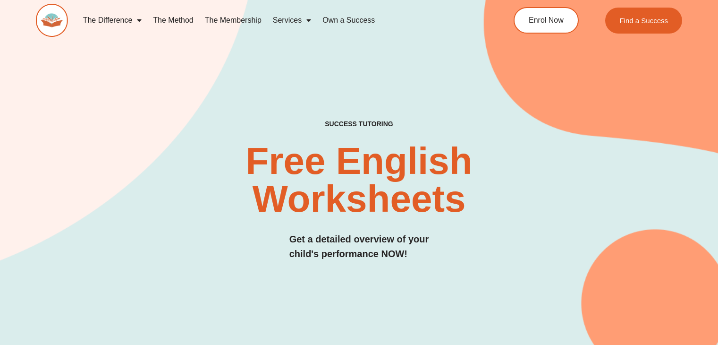 This screenshot has height=345, width=718. I want to click on div: Chat Widget, so click(694, 322).